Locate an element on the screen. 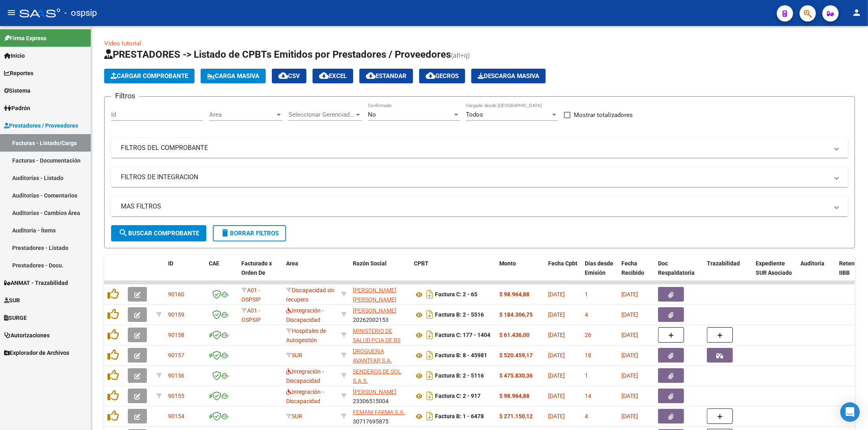  span: 90154 is located at coordinates (176, 416).